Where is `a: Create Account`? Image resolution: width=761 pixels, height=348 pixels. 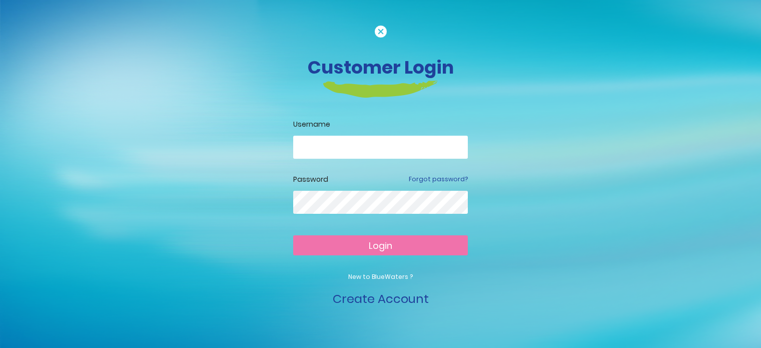 a: Create Account is located at coordinates (381, 298).